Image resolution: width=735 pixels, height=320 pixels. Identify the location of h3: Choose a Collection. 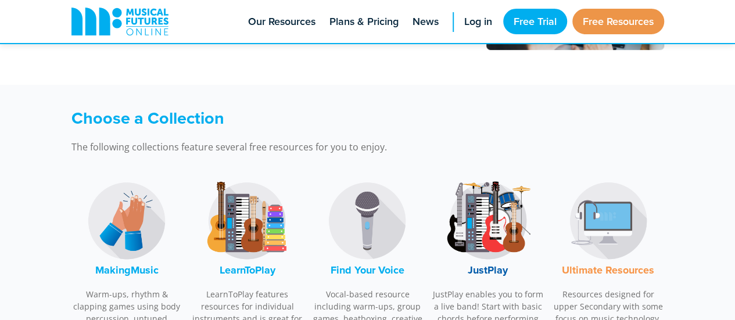
(298, 118).